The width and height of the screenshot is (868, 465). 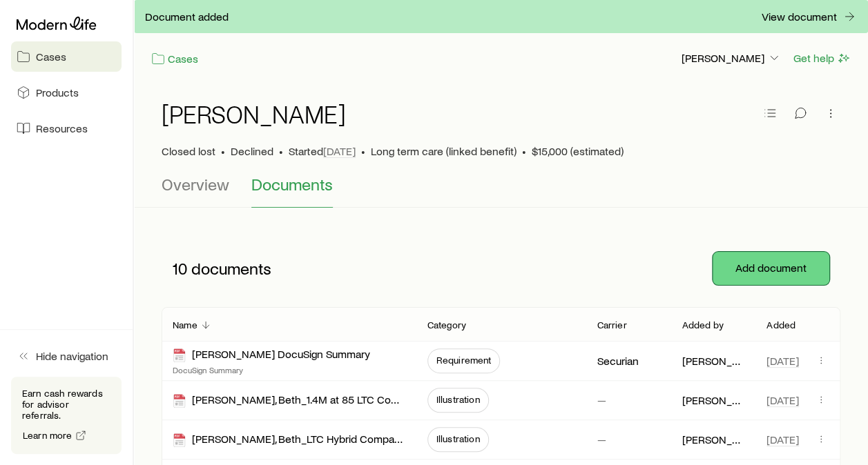 I want to click on span: Learn more, so click(x=48, y=435).